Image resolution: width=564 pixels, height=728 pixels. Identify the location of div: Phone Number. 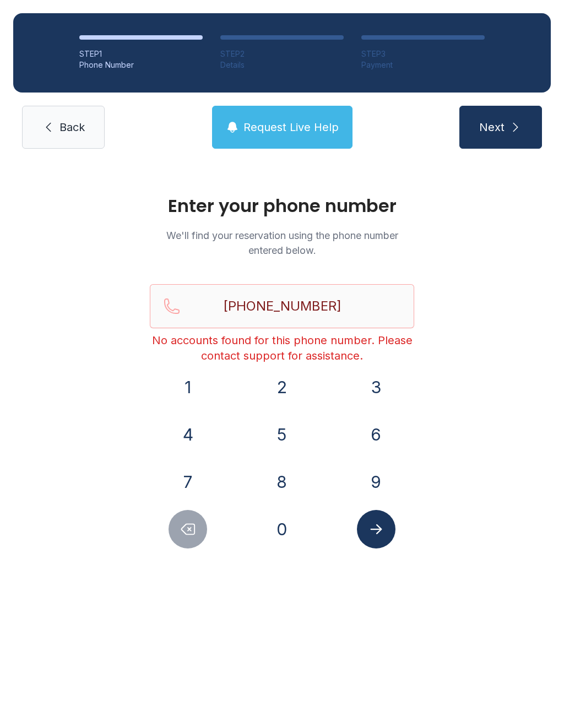
(141, 65).